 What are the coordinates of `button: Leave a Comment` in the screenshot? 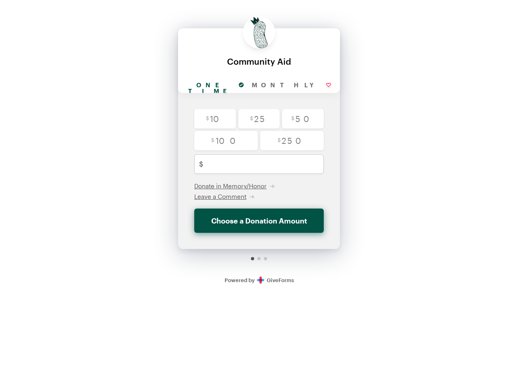 It's located at (224, 197).